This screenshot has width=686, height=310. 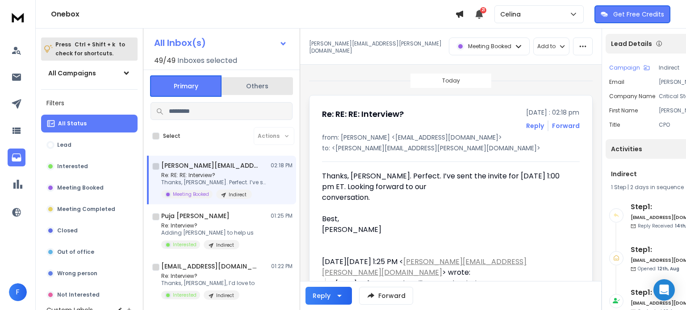 I want to click on h1: Re: RE: RE: Interview?, so click(x=363, y=114).